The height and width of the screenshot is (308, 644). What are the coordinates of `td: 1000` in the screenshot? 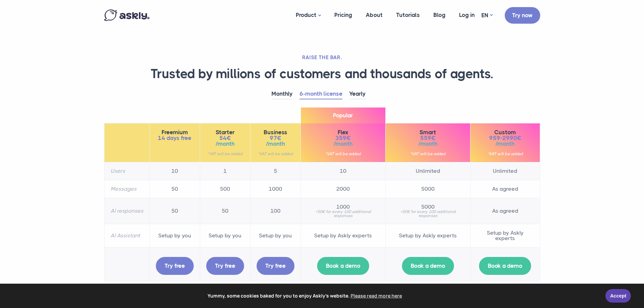 It's located at (275, 189).